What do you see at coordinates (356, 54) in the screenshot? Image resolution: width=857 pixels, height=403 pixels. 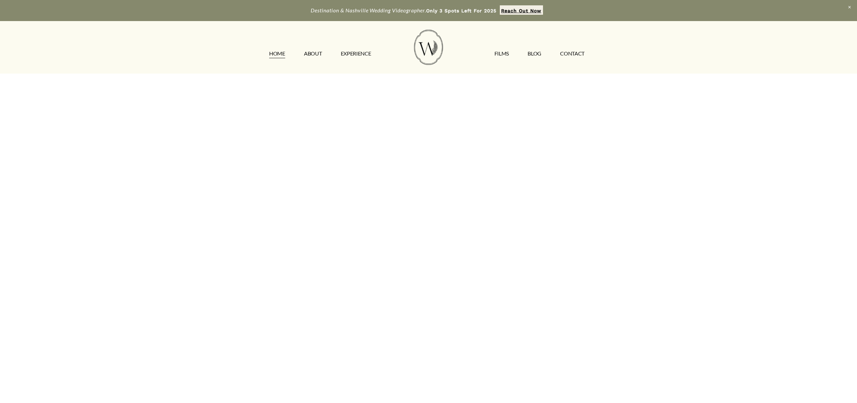 I see `a: EXPERIENCE` at bounding box center [356, 54].